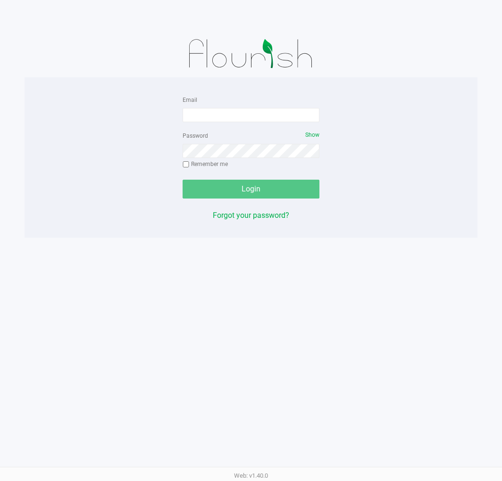 The image size is (502, 481). I want to click on button: Forgot your password?, so click(251, 216).